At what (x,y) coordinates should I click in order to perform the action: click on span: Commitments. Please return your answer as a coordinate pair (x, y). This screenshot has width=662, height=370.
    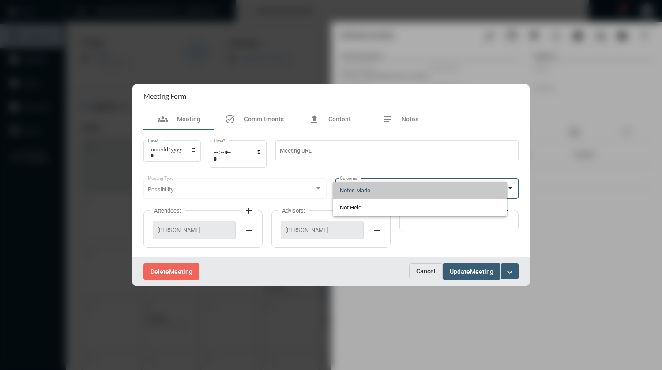
    Looking at the image, I should click on (264, 119).